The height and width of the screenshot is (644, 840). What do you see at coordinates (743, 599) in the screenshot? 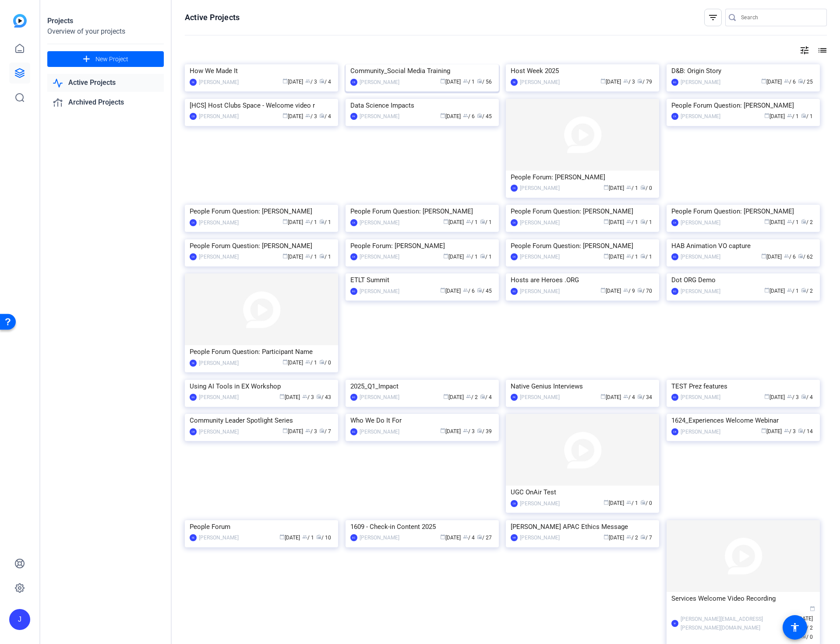
I see `div: Services Welcome Video Recording` at bounding box center [743, 599].